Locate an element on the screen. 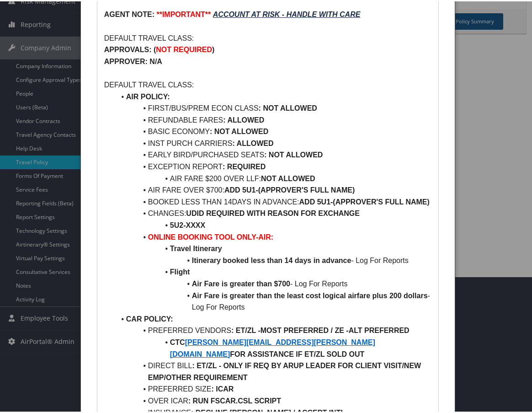 The height and width of the screenshot is (413, 532). strong: CTC is located at coordinates (177, 341).